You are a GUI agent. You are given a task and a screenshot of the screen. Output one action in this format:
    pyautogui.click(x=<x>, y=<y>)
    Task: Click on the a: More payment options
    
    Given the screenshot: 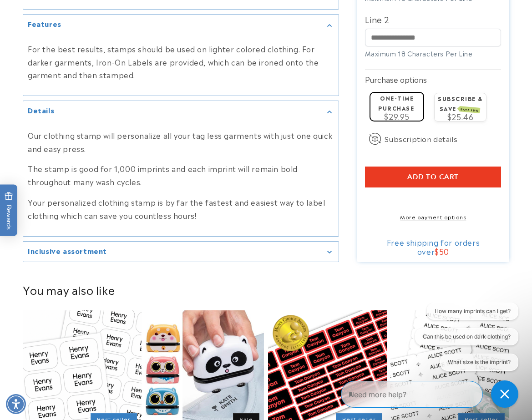 What is the action you would take?
    pyautogui.click(x=433, y=217)
    